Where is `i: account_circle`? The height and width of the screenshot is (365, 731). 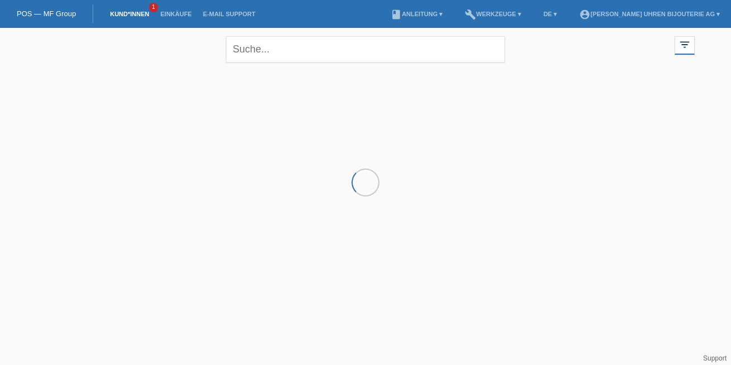 i: account_circle is located at coordinates (585, 15).